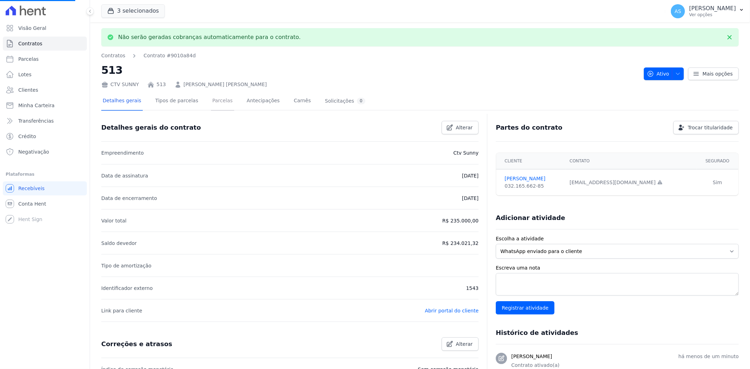 This screenshot has width=750, height=369. What do you see at coordinates (45, 152) in the screenshot?
I see `a: Negativação` at bounding box center [45, 152].